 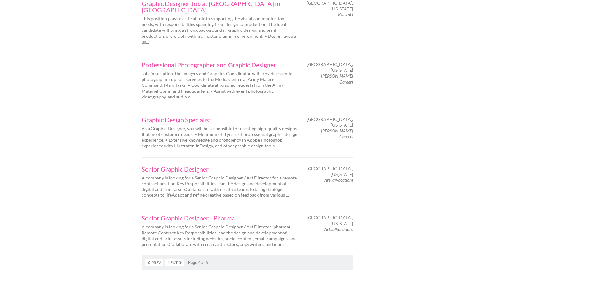 I want to click on nav: of 5, so click(x=247, y=263).